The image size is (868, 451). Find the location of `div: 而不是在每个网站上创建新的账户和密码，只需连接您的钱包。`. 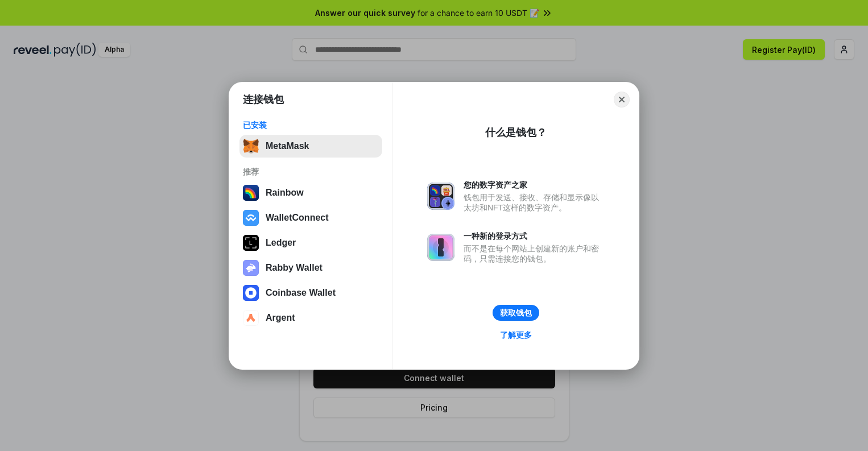

div: 而不是在每个网站上创建新的账户和密码，只需连接您的钱包。 is located at coordinates (534, 254).